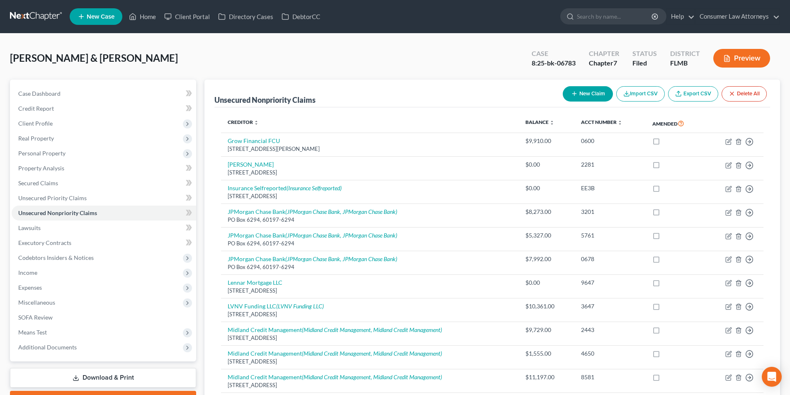 This screenshot has height=395, width=790. Describe the element at coordinates (610, 141) in the screenshot. I see `div: 0600` at that location.